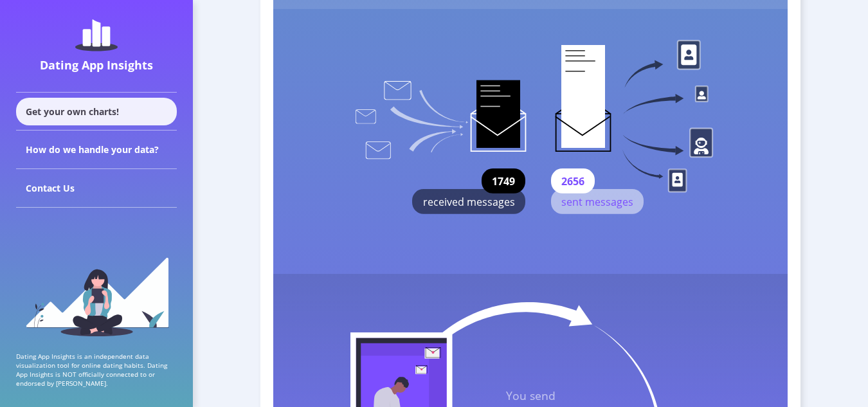  Describe the element at coordinates (97, 370) in the screenshot. I see `p: Dating App Insights is an independent data visualization tool for online dating habits. Dating Ap...` at that location.